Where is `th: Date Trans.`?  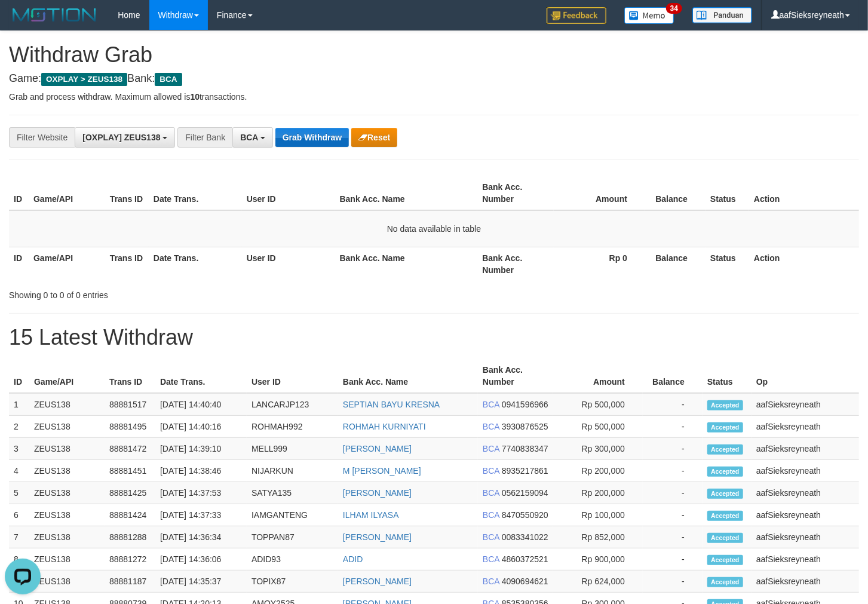
th: Date Trans. is located at coordinates (195, 193).